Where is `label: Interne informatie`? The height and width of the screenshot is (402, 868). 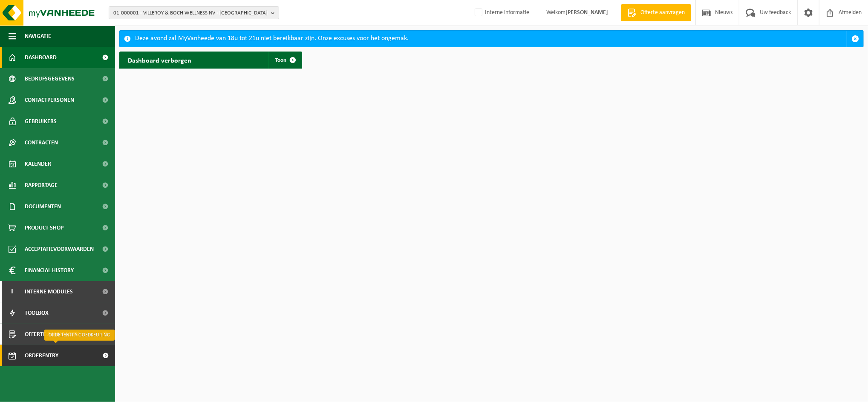 label: Interne informatie is located at coordinates (501, 13).